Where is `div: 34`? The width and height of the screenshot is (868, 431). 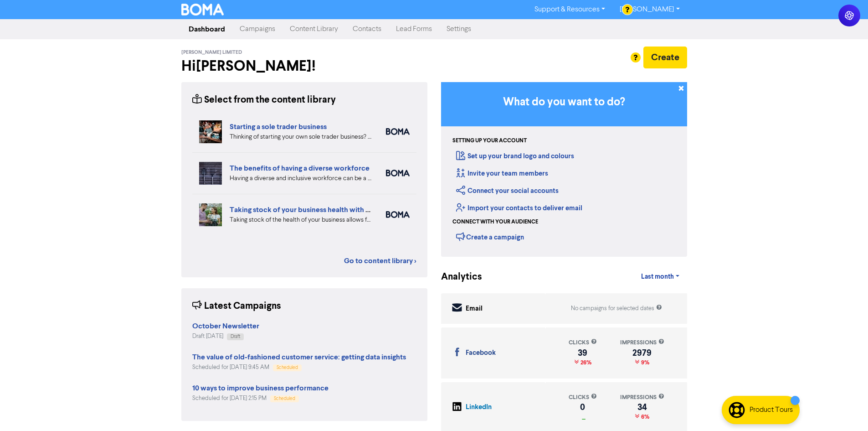
div: 34 is located at coordinates (642, 407).